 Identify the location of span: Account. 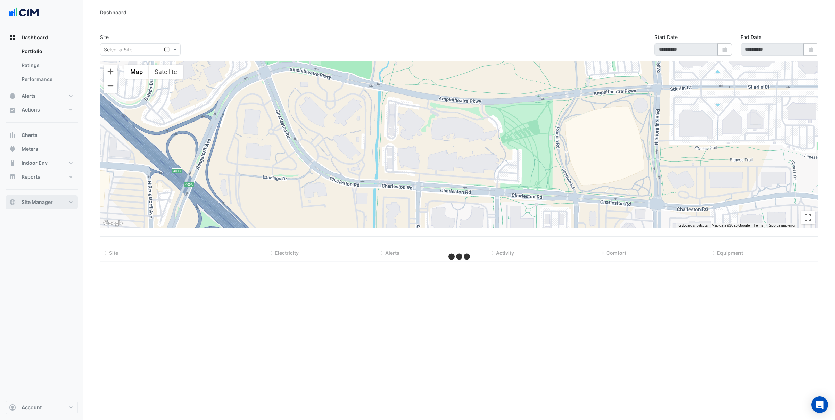
(32, 407).